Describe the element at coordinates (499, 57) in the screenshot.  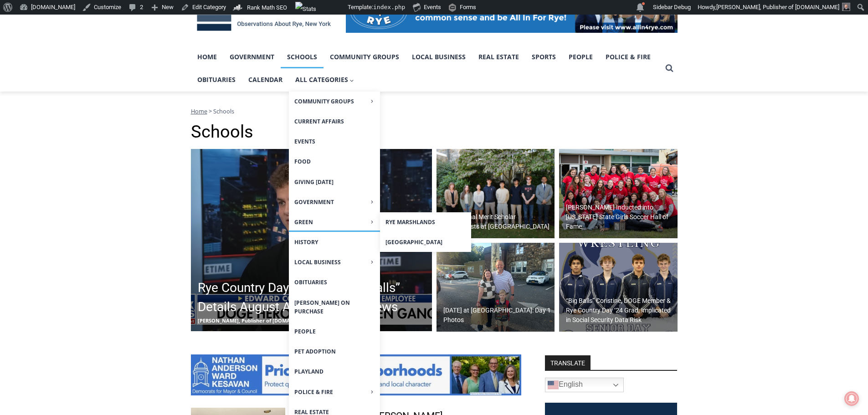
I see `a: Real Estate` at that location.